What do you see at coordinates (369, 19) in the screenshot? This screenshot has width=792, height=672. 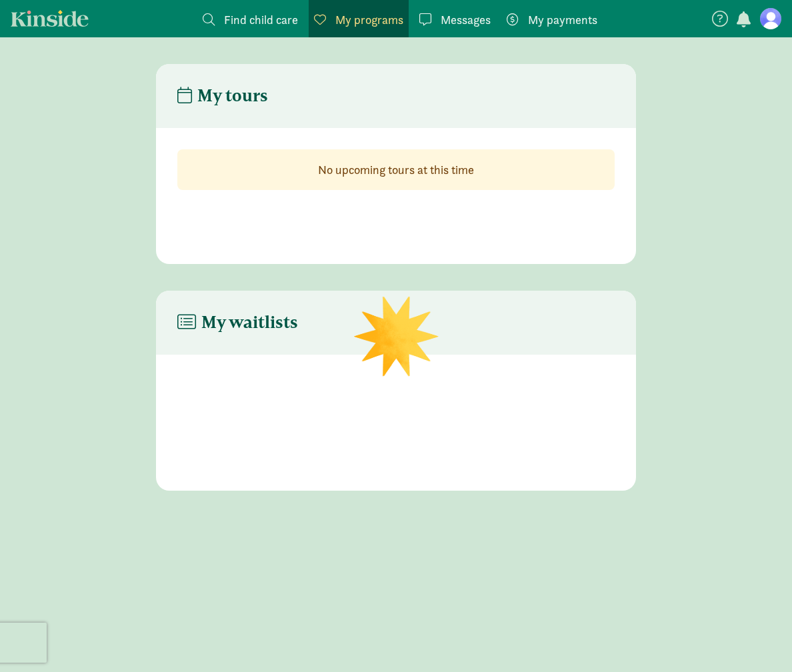 I see `span: My programs` at bounding box center [369, 19].